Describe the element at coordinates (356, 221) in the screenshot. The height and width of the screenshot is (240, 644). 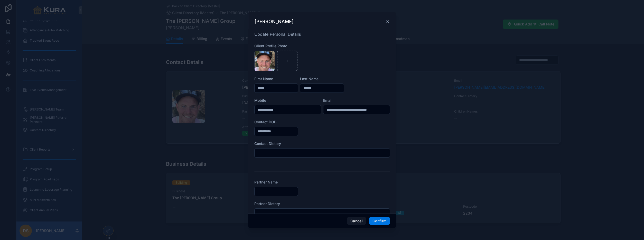
I see `button: Cancel` at that location.